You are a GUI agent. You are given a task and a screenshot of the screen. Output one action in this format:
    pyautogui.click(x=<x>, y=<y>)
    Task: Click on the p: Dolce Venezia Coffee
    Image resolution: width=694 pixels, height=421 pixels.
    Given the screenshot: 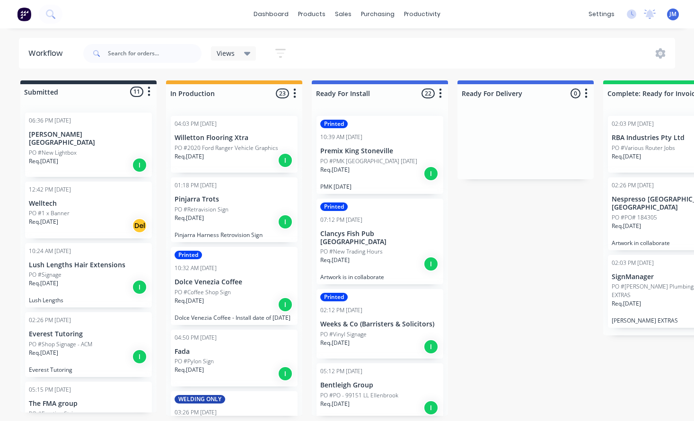 What is the action you would take?
    pyautogui.click(x=234, y=282)
    